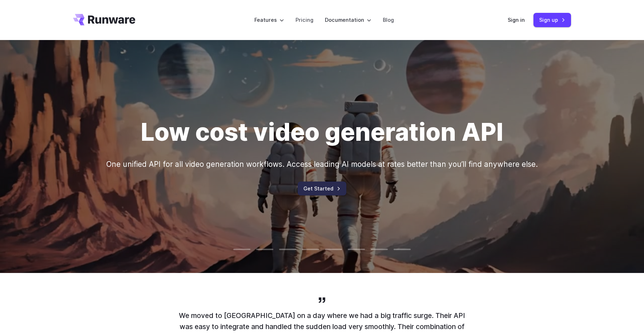  I want to click on a: Sign up, so click(552, 20).